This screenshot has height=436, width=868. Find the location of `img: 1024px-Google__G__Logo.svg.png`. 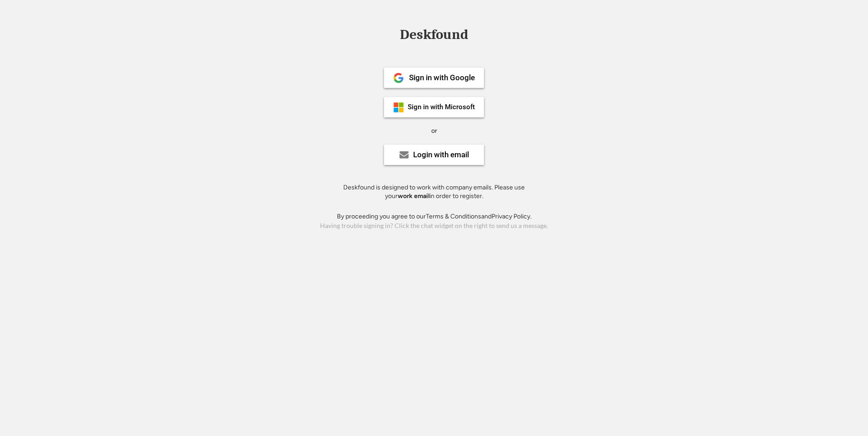

img: 1024px-Google__G__Logo.svg.png is located at coordinates (399, 78).